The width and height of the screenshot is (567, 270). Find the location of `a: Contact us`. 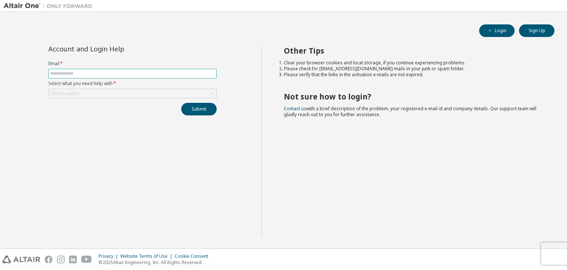

a: Contact us is located at coordinates (295, 108).